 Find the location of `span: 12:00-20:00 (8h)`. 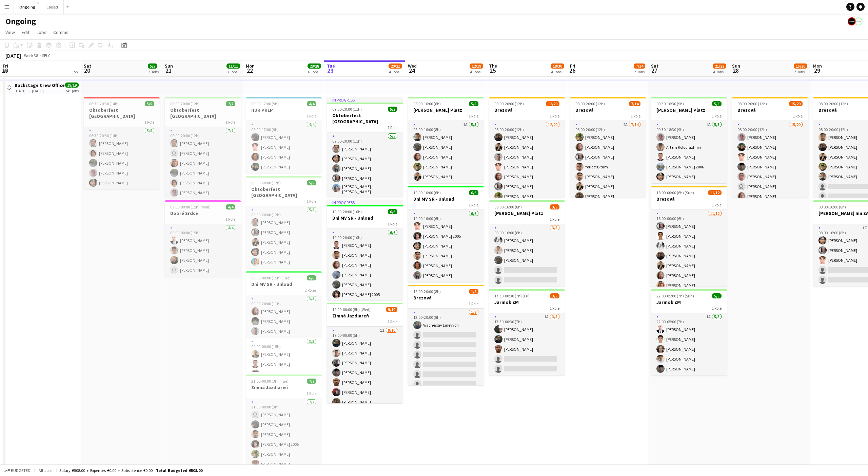

span: 12:00-20:00 (8h) is located at coordinates (427, 292).